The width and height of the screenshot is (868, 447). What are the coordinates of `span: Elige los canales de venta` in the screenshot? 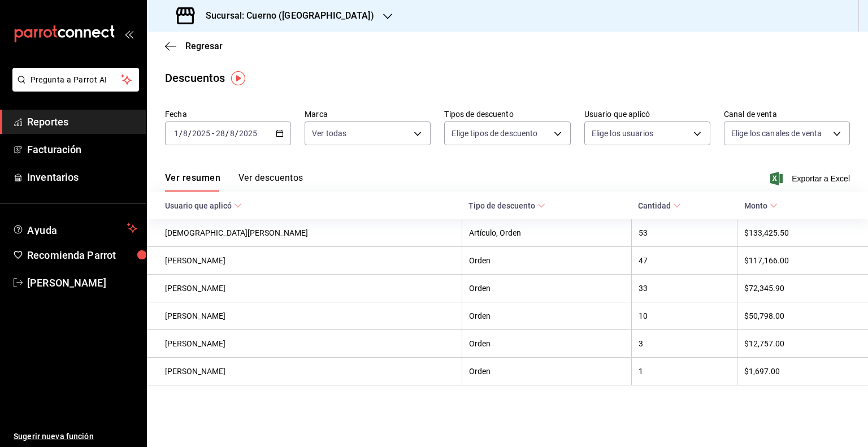 It's located at (777, 134).